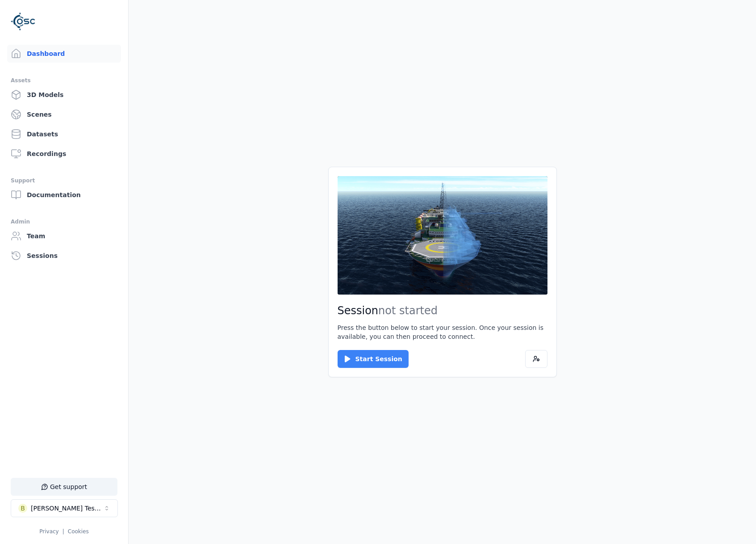 Image resolution: width=756 pixels, height=544 pixels. Describe the element at coordinates (64, 508) in the screenshot. I see `button: Select a workspace` at that location.